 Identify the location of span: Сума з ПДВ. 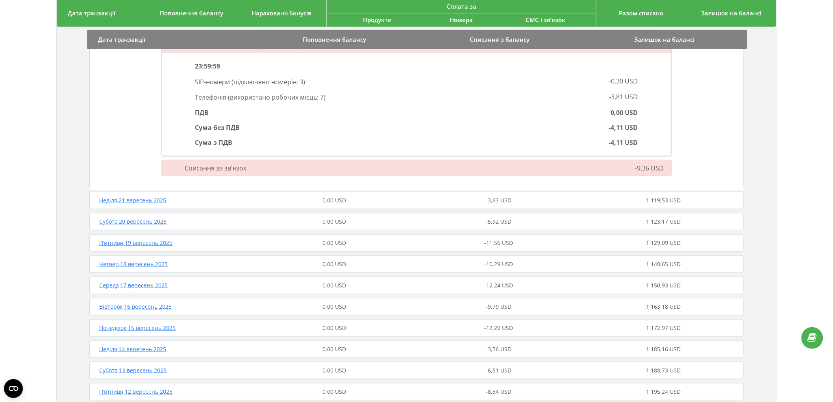
(214, 143).